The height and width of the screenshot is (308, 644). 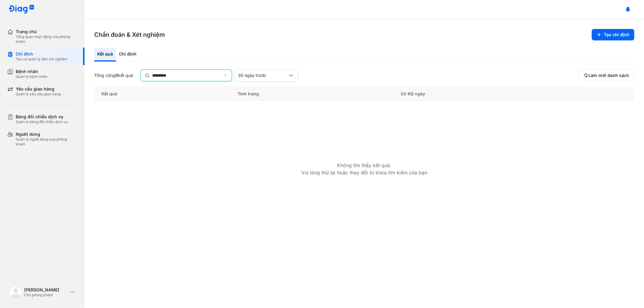 What do you see at coordinates (41, 122) in the screenshot?
I see `div: Quản lý bảng đối chiếu dịch vụ` at bounding box center [41, 122].